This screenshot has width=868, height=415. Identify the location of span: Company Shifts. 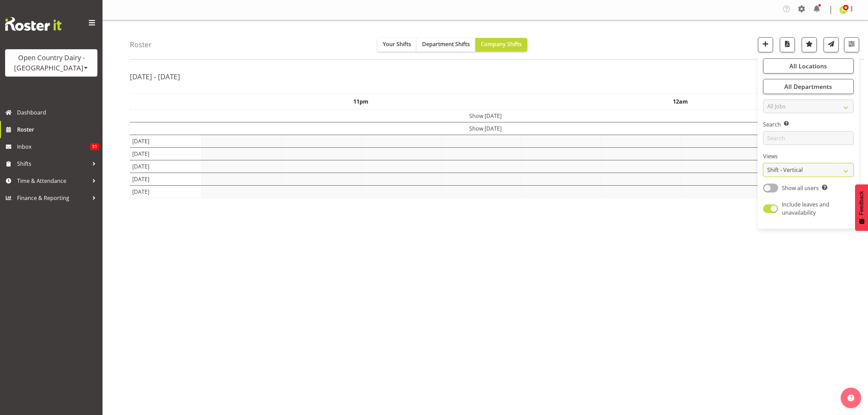
(502, 44).